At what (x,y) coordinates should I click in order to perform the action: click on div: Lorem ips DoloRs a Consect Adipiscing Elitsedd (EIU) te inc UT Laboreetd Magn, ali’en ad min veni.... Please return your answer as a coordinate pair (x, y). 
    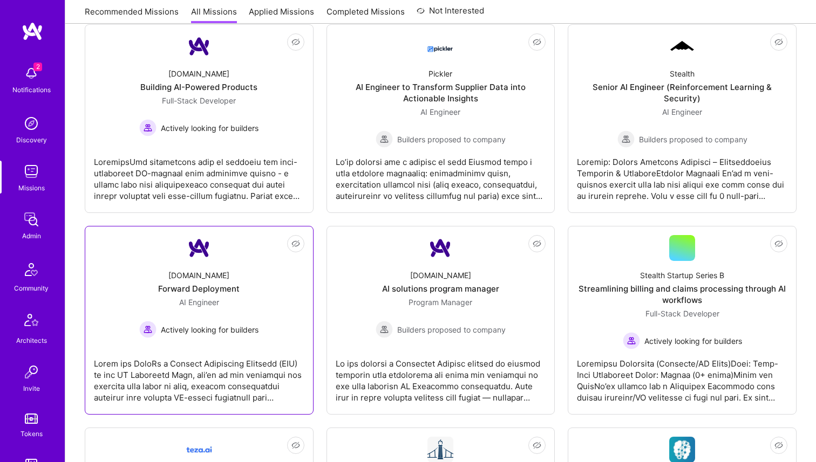
    Looking at the image, I should click on (199, 377).